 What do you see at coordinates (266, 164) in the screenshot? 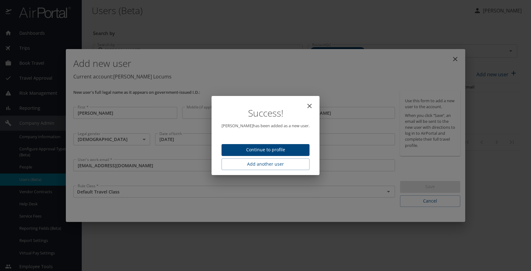
I see `span: Add another user` at bounding box center [266, 164].